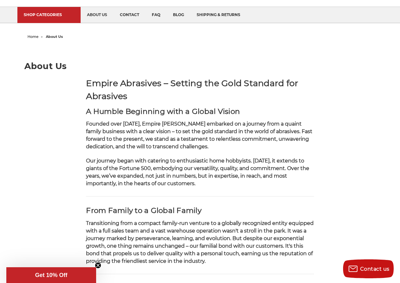  Describe the element at coordinates (218, 15) in the screenshot. I see `a: shipping & returns` at that location.